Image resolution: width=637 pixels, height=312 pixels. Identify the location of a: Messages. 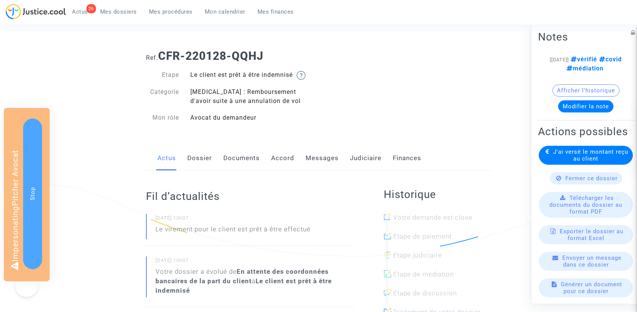
(322, 158).